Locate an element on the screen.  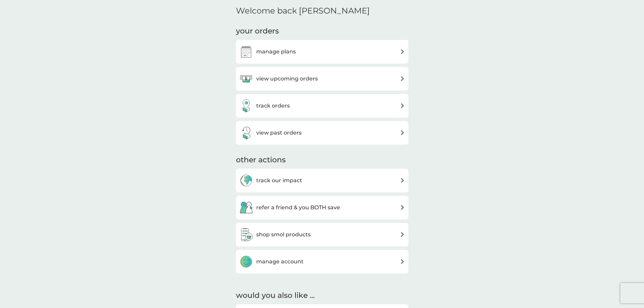
h2: would you also like ... is located at coordinates (322, 296).